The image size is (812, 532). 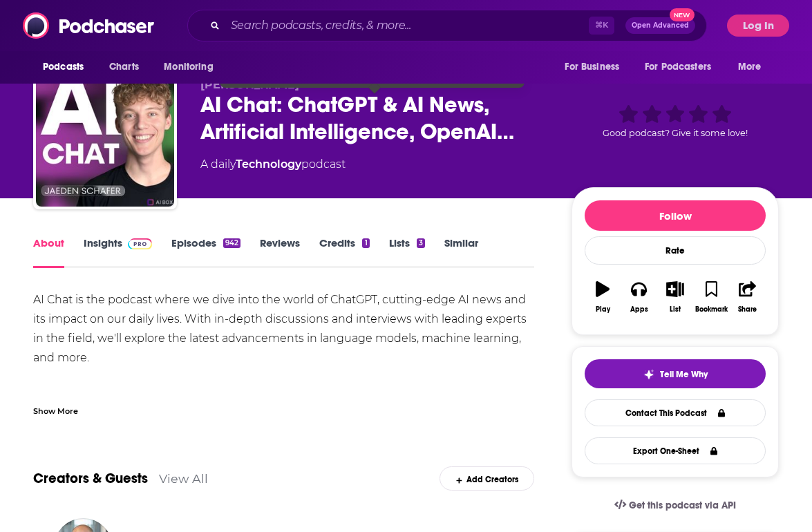 What do you see at coordinates (345, 252) in the screenshot?
I see `a: Credits1` at bounding box center [345, 252].